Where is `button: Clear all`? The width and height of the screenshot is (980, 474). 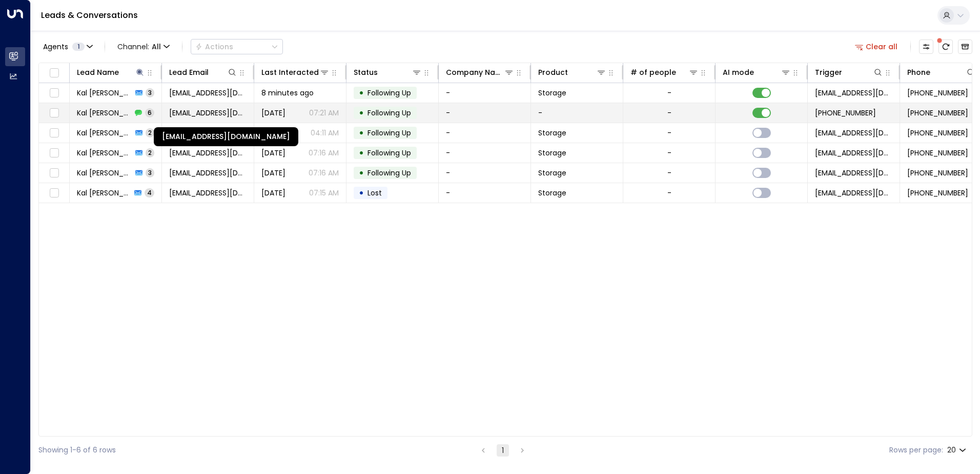 button: Clear all is located at coordinates (877, 47).